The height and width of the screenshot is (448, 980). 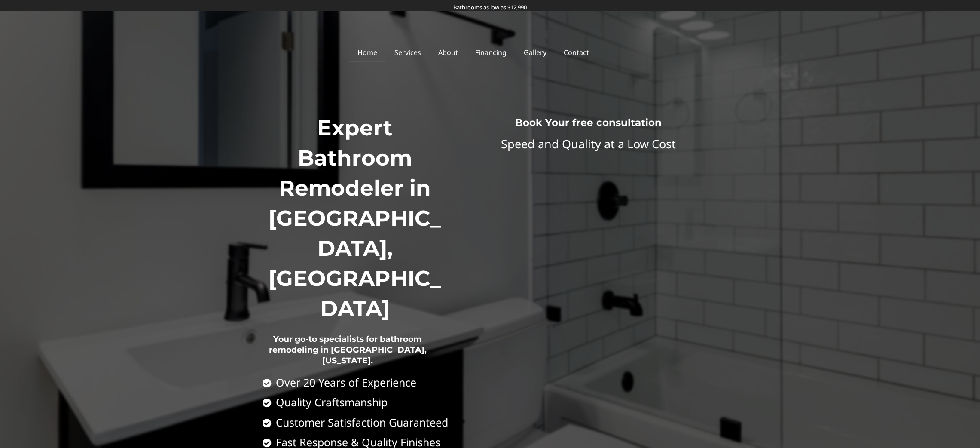 What do you see at coordinates (361, 422) in the screenshot?
I see `span: Customer Satisfaction Guaranteed` at bounding box center [361, 422].